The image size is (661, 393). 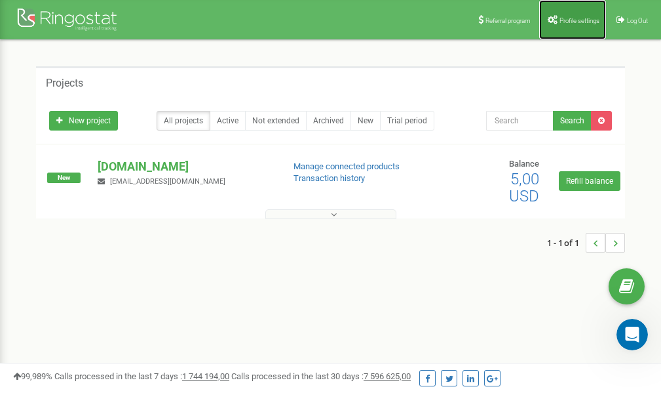 I want to click on input: Search, so click(x=520, y=121).